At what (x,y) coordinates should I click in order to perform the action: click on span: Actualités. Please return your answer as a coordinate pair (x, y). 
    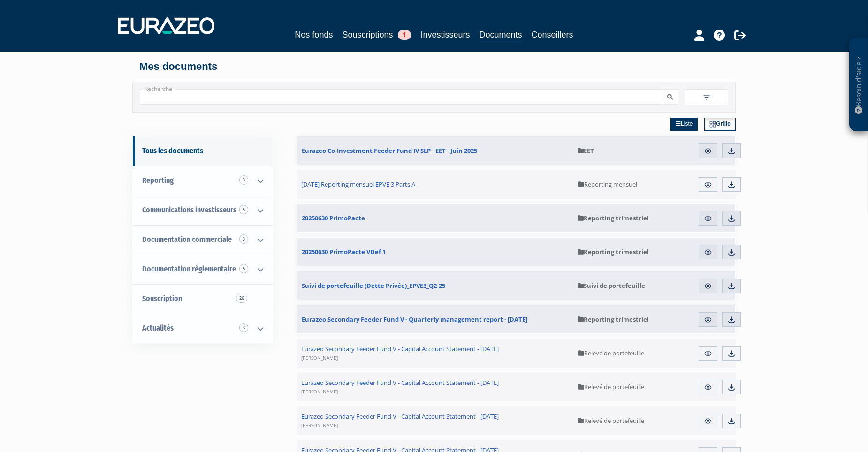
    Looking at the image, I should click on (158, 328).